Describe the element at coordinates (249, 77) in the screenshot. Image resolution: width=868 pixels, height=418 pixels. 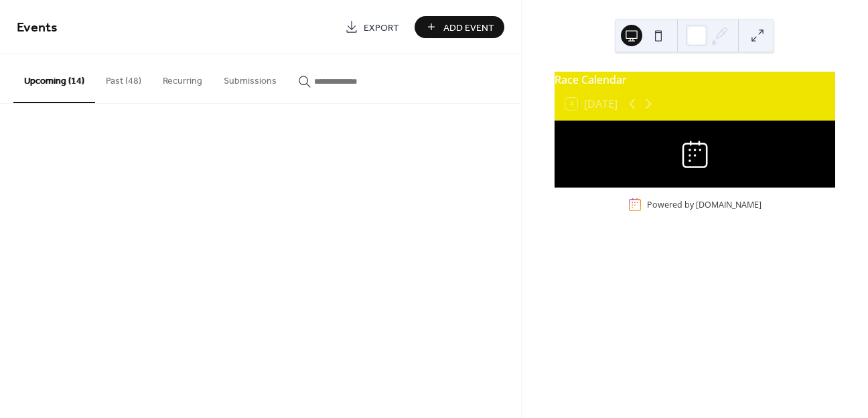
I see `button: Submissions` at that location.